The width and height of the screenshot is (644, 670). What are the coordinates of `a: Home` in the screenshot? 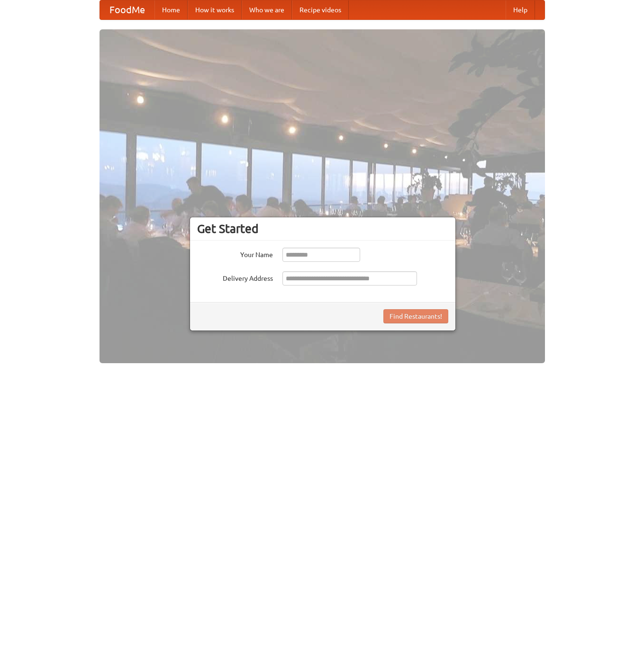 It's located at (171, 10).